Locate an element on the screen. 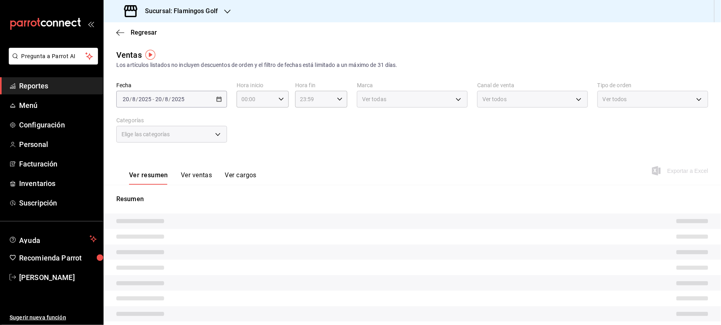  a: Pregunta a Parrot AI is located at coordinates (52, 62).